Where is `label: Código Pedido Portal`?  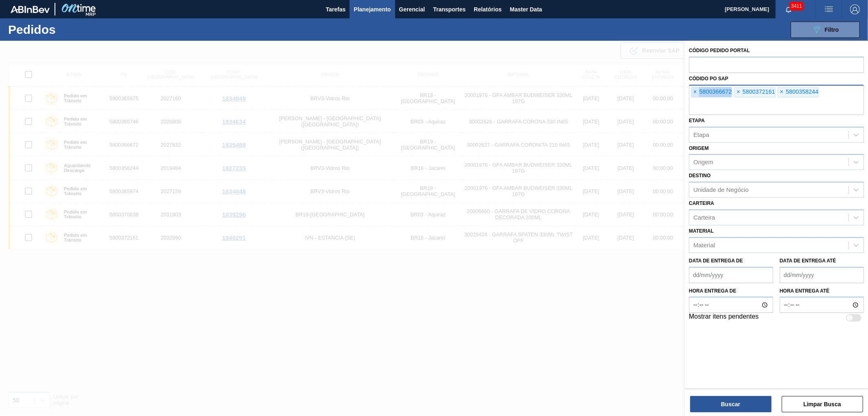 label: Código Pedido Portal is located at coordinates (720, 50).